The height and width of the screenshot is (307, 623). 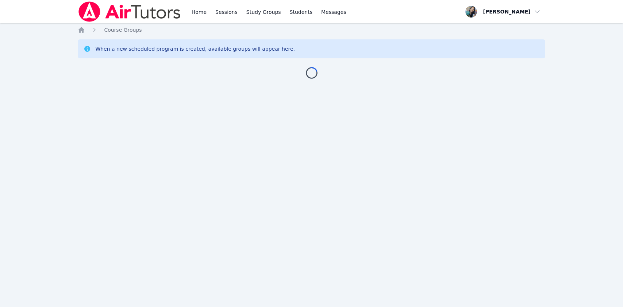 What do you see at coordinates (333, 12) in the screenshot?
I see `span: Messages` at bounding box center [333, 12].